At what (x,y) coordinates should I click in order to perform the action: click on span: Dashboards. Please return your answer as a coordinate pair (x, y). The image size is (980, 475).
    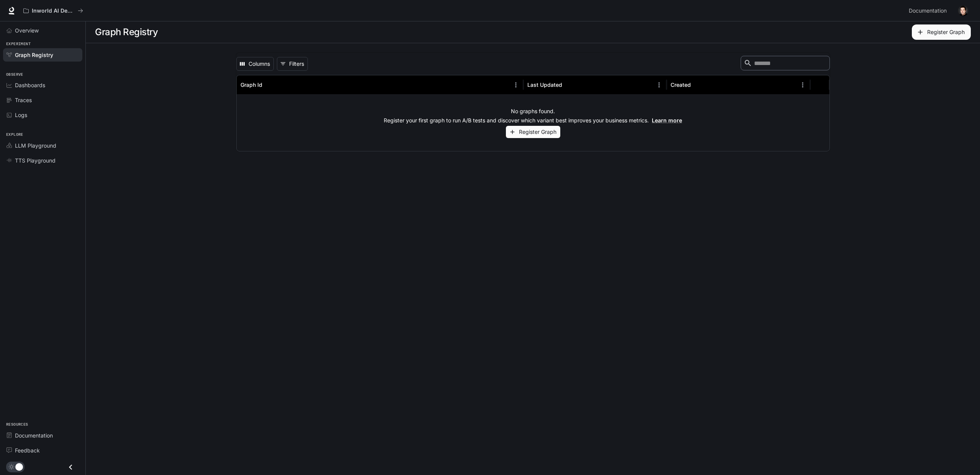
    Looking at the image, I should click on (30, 85).